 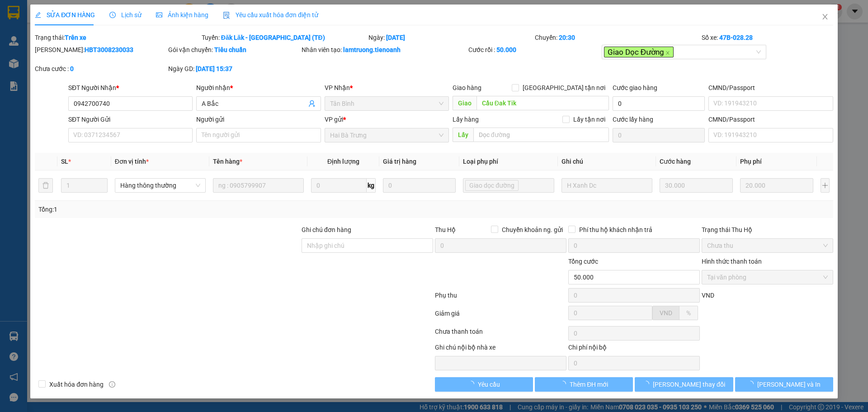 I want to click on span: Giao, so click(x=464, y=103).